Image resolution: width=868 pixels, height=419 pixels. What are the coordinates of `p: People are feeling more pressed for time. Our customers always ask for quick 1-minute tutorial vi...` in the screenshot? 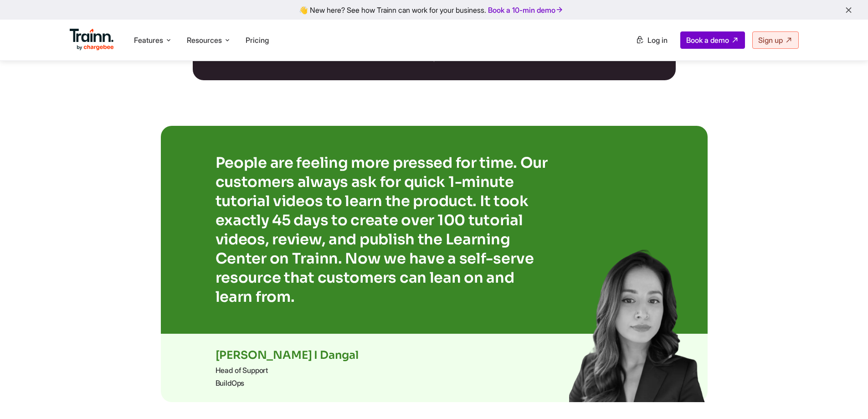 It's located at (385, 230).